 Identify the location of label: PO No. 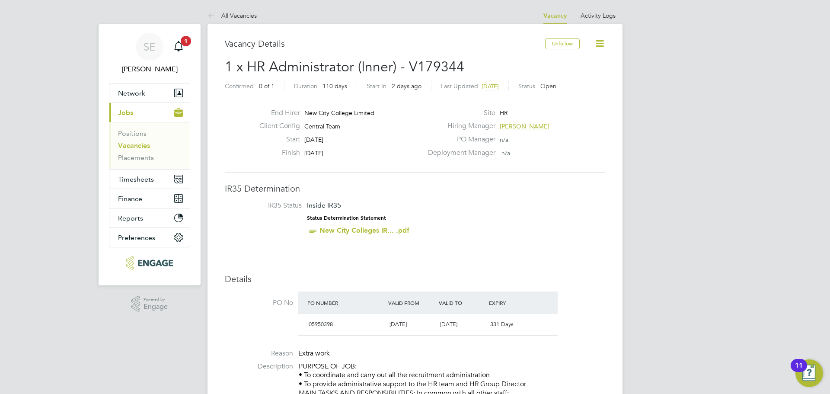
(259, 302).